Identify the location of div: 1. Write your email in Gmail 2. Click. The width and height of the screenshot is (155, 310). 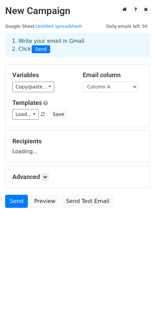
(77, 45).